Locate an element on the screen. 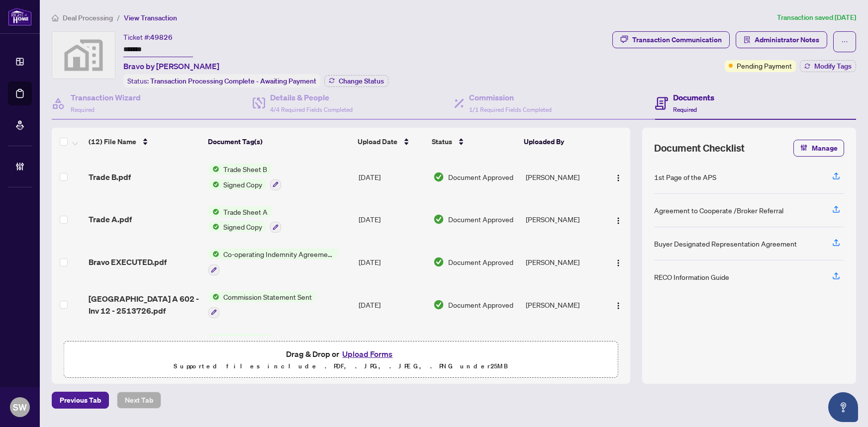  span: Deal Processing is located at coordinates (88, 18).